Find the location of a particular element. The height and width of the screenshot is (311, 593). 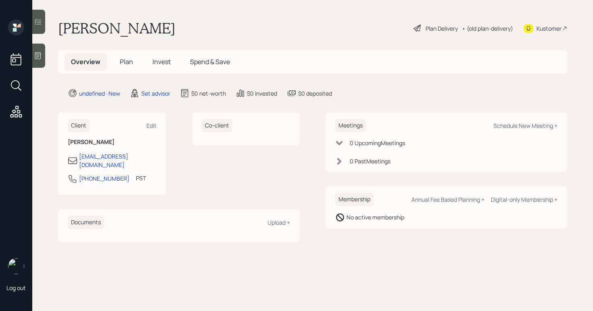

div: $0 net-worth is located at coordinates (208, 93).